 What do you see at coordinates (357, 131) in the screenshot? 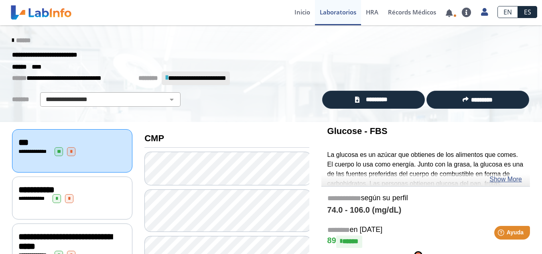
I see `b: Glucose - FBS` at bounding box center [357, 131].